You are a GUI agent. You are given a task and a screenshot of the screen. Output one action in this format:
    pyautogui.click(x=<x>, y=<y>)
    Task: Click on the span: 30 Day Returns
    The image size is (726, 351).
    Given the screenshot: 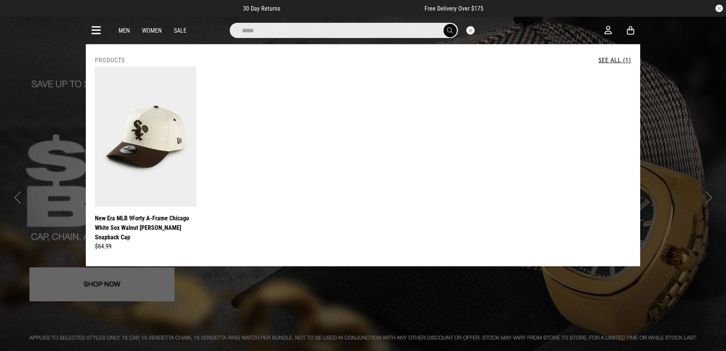 What is the action you would take?
    pyautogui.click(x=262, y=8)
    